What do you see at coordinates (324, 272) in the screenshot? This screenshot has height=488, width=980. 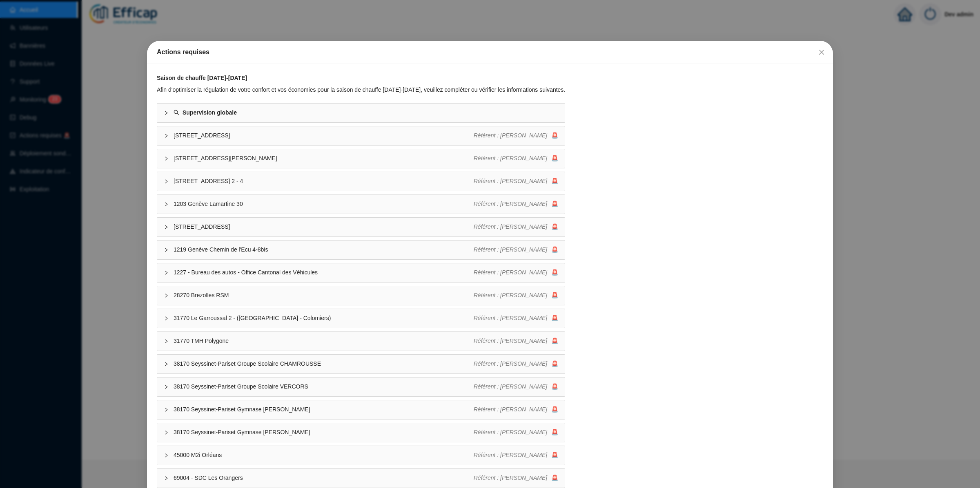 I see `span: 1227 - Bureau des autos - Office Cantonal des Véhicules` at bounding box center [324, 272].